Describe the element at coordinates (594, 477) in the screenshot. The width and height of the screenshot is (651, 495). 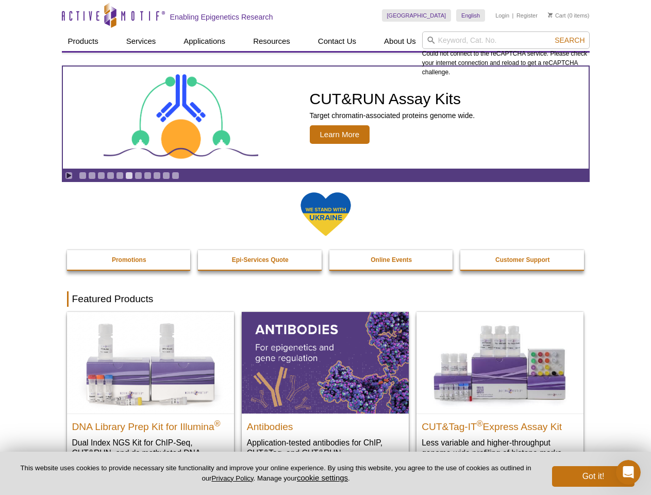
I see `button: Got it!` at that location.